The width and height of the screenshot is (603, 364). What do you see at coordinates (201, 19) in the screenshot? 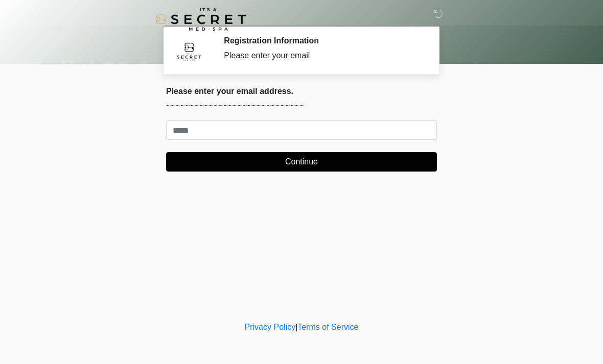
I see `img: It's A Secret Med Spa Logo` at bounding box center [201, 19].